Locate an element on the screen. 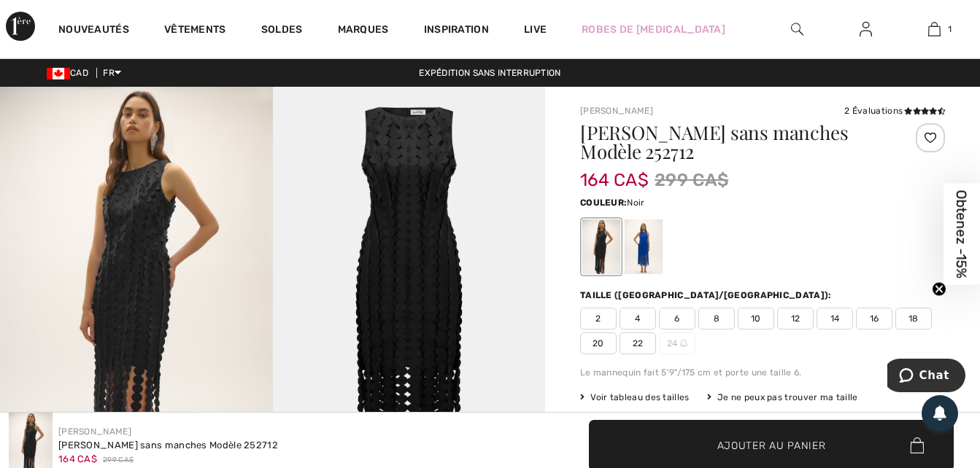 This screenshot has width=980, height=468. a: 1ère Avenue is located at coordinates (21, 26).